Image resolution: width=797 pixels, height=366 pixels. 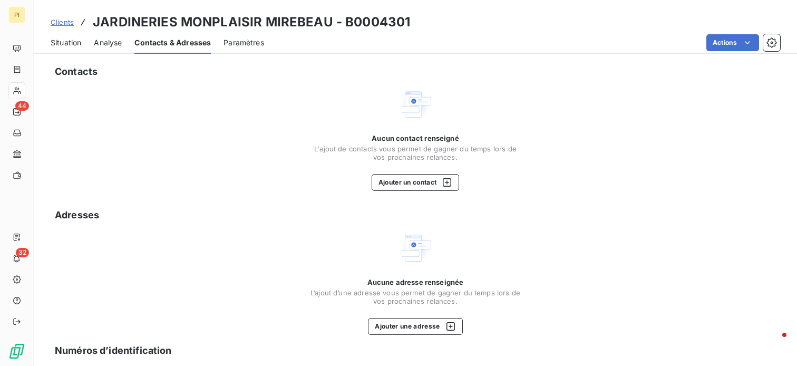 What do you see at coordinates (76, 72) in the screenshot?
I see `h5: Contacts` at bounding box center [76, 72].